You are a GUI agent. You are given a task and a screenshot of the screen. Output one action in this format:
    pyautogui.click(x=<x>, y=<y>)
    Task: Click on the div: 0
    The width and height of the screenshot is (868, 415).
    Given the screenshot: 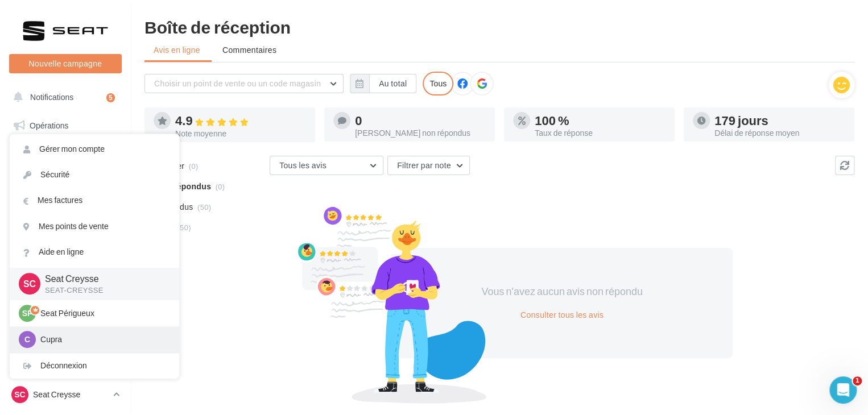 What is the action you would take?
    pyautogui.click(x=420, y=120)
    